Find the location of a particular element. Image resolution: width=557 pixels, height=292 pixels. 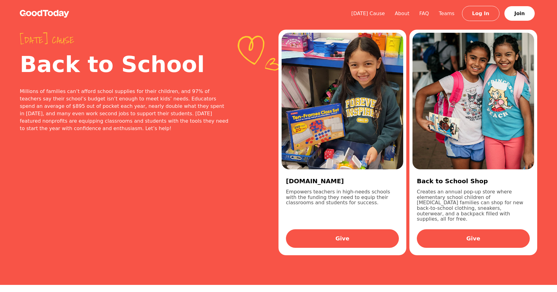

a: Teams is located at coordinates (446, 13).